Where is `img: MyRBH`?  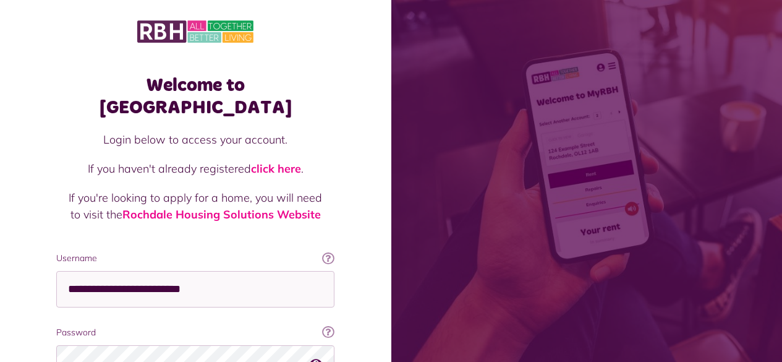 img: MyRBH is located at coordinates (195, 32).